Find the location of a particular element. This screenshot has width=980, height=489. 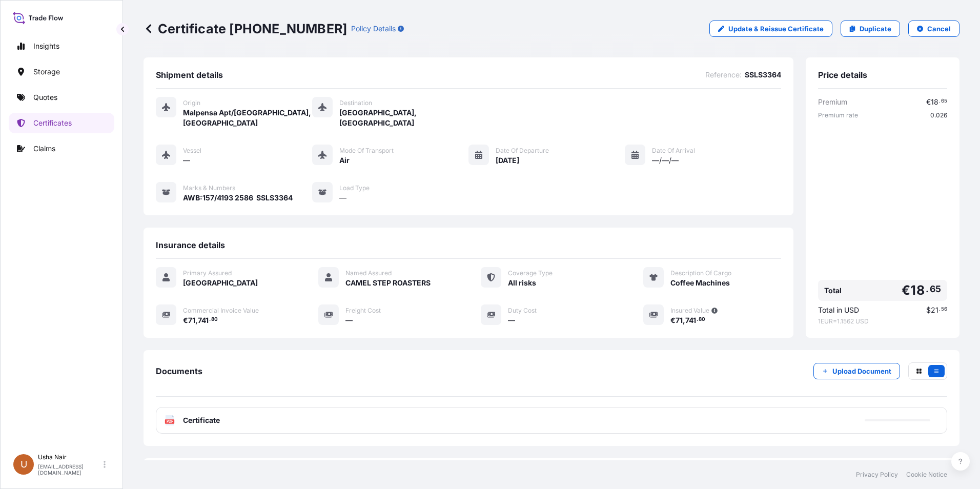

p: Privacy Policy is located at coordinates (877, 475).